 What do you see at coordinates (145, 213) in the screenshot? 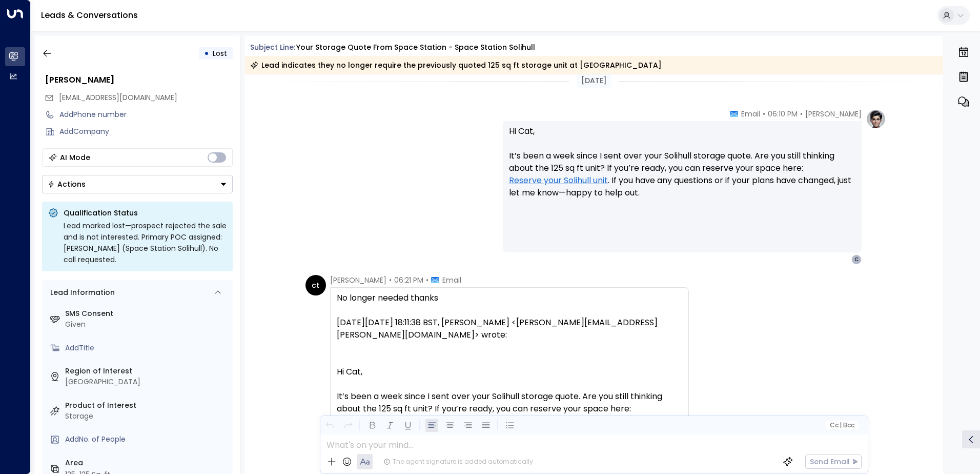
I see `p: Qualification Status` at bounding box center [145, 213].